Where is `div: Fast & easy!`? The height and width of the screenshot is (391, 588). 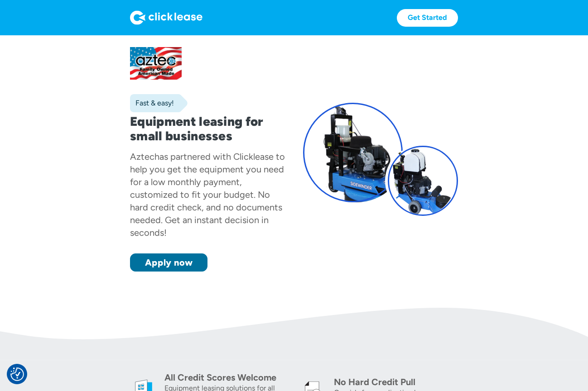 div: Fast & easy! is located at coordinates (152, 103).